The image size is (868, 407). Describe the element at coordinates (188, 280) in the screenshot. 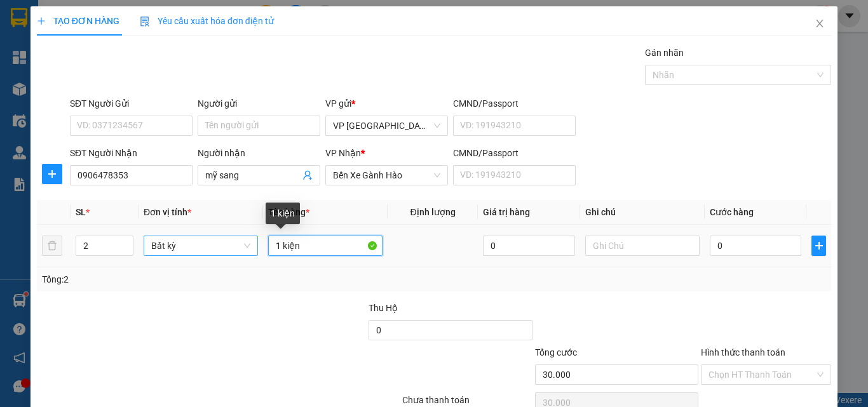

I see `div: Tổng: 2` at that location.